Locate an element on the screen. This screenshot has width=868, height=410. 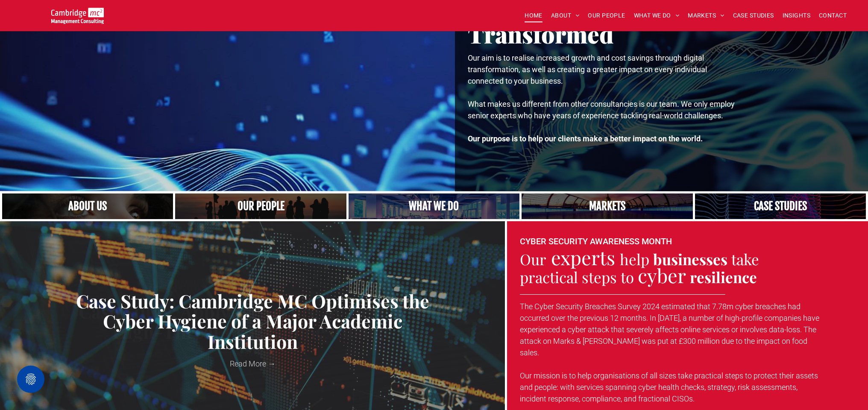
a: Our Markets | Cambridge Management Consulting is located at coordinates (607, 206).